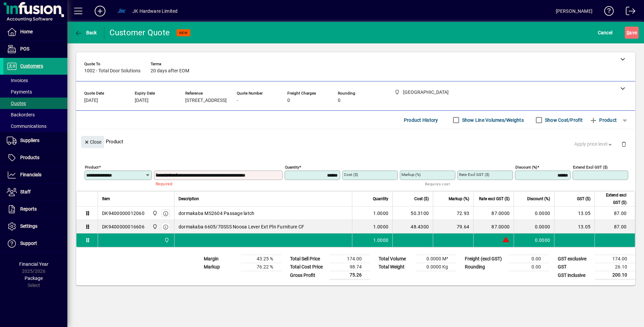 This screenshot has height=327, width=644. What do you see at coordinates (241, 227) in the screenshot?
I see `span: dormakaba 6605/70SSS Noosa Lever Ext Pln Furniture CF` at bounding box center [241, 227].